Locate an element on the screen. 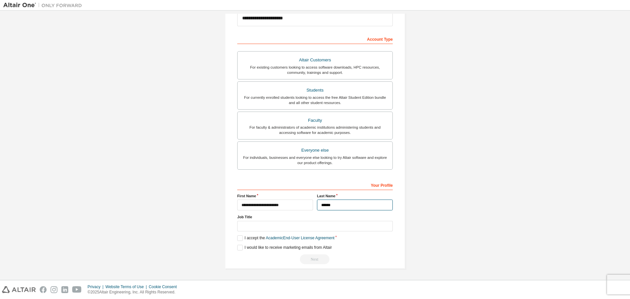  label: I would like to receive marketing emails from Altair is located at coordinates (284, 247).